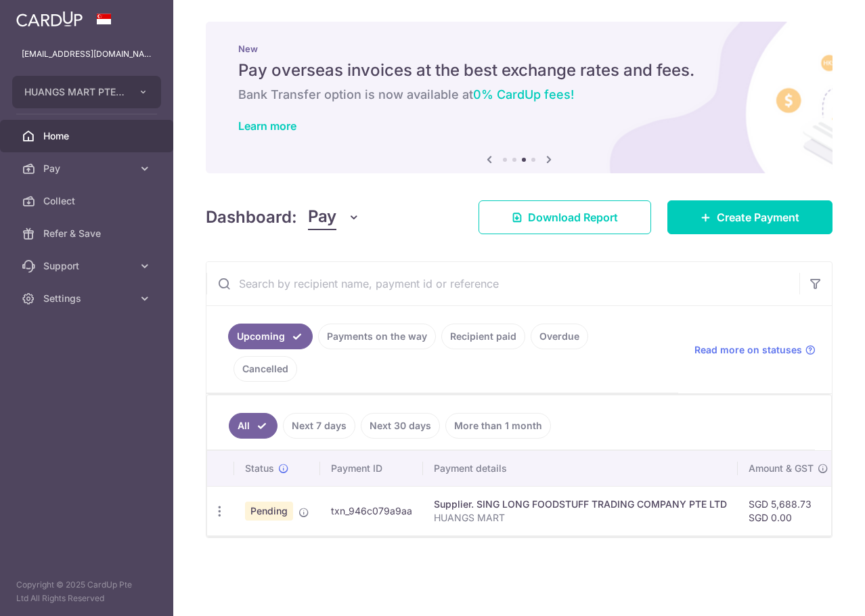 This screenshot has height=616, width=865. I want to click on a: Payments on the way, so click(377, 336).